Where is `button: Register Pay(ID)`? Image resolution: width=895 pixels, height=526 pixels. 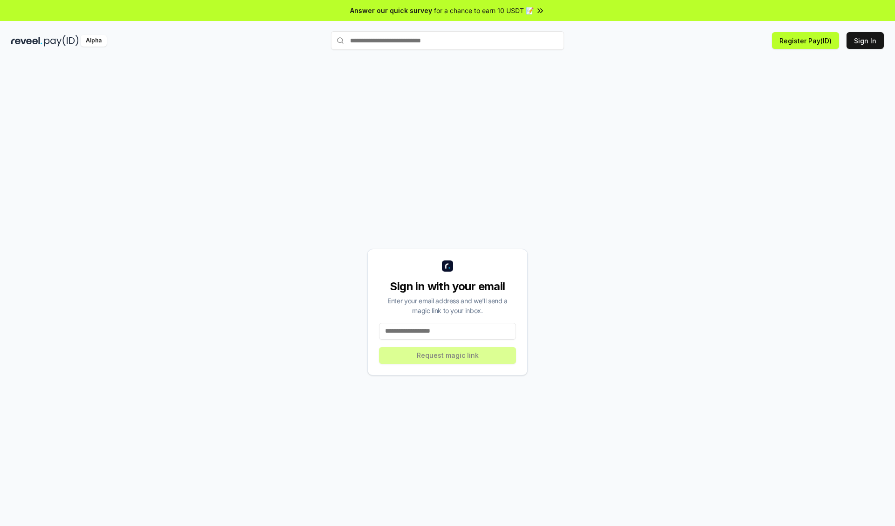
button: Register Pay(ID) is located at coordinates (805, 41).